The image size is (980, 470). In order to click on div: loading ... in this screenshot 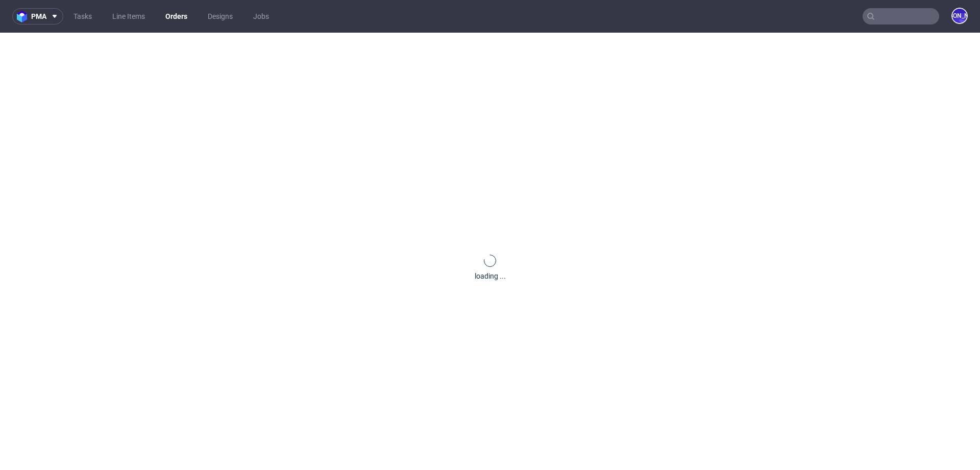, I will do `click(490, 276)`.